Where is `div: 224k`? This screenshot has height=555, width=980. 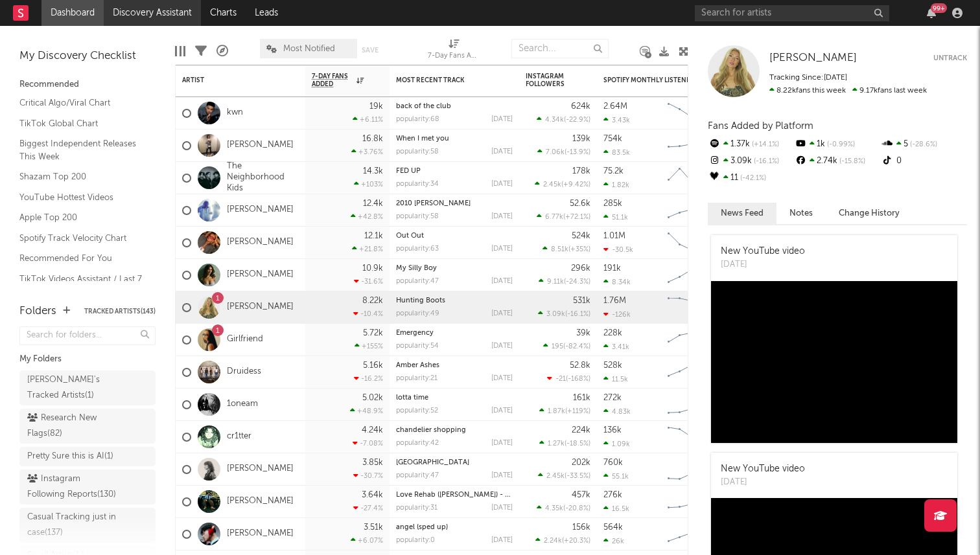 div: 224k is located at coordinates (580, 430).